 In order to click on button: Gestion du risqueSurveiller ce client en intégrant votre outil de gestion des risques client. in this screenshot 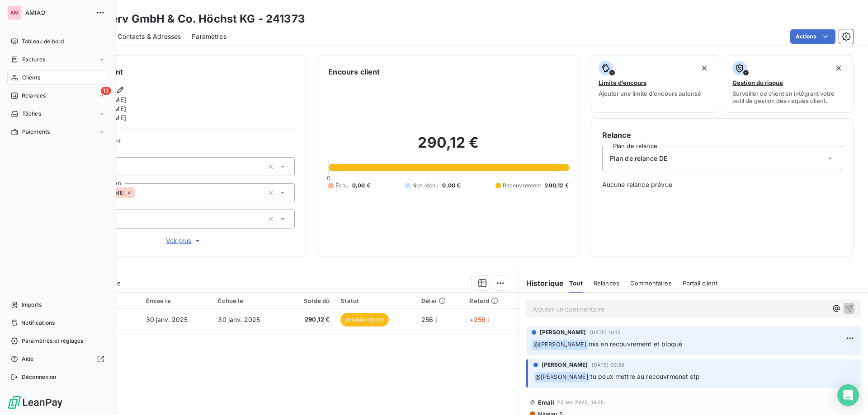, I will do `click(789, 84)`.